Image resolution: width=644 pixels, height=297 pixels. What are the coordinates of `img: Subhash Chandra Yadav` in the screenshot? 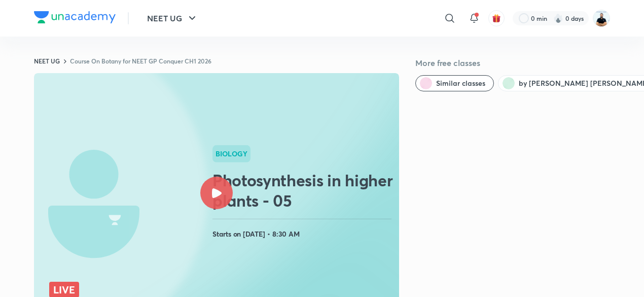 It's located at (602, 19).